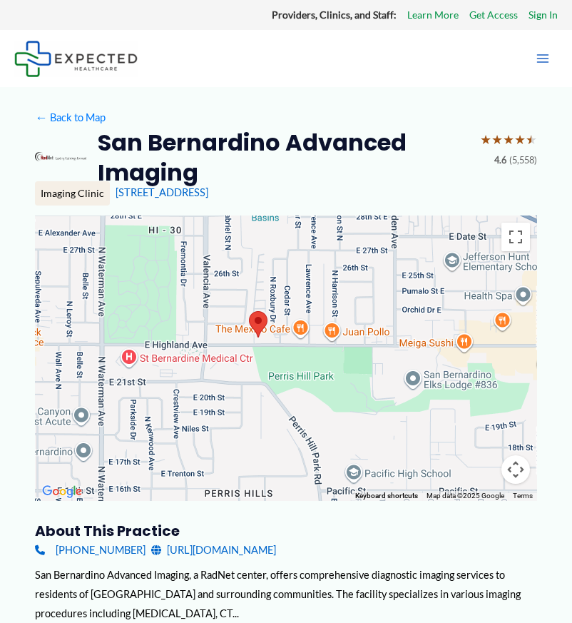 This screenshot has height=623, width=572. I want to click on span: 4.6, so click(500, 160).